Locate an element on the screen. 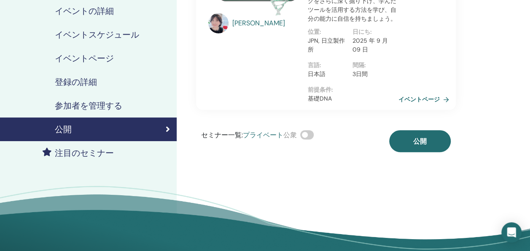 This screenshot has width=530, height=251. span: 公衆 is located at coordinates (290, 135).